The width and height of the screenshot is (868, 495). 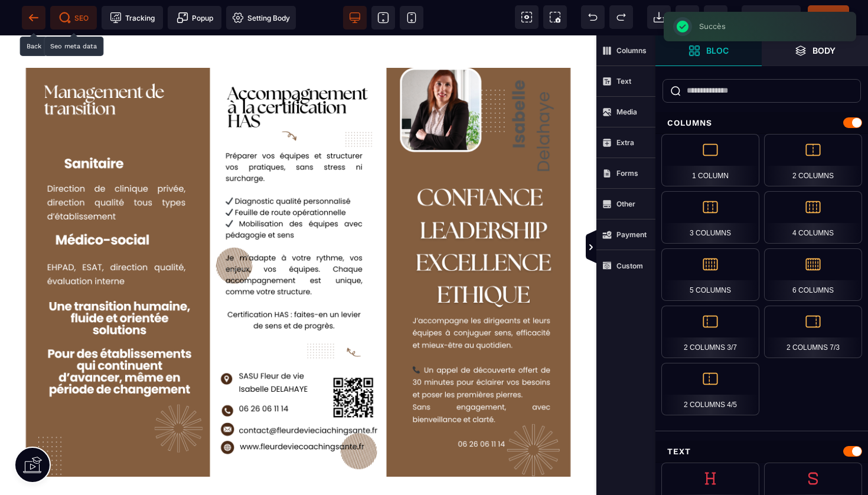 I want to click on strong: Body, so click(x=824, y=50).